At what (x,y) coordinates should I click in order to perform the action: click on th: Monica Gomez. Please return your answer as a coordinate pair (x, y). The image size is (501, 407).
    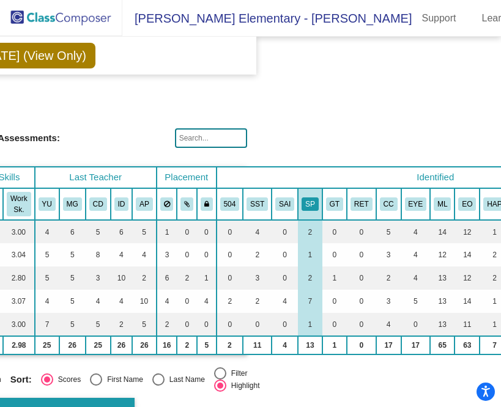
    Looking at the image, I should click on (72, 204).